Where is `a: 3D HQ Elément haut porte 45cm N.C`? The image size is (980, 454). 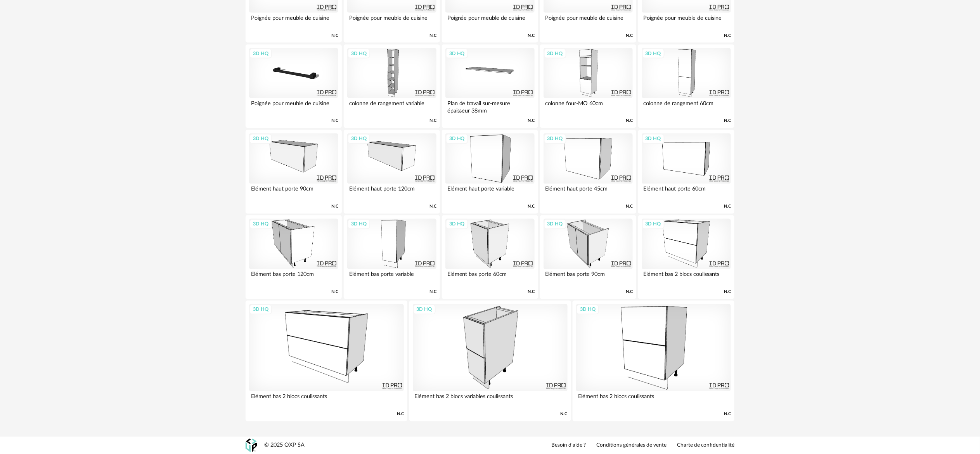 a: 3D HQ Elément haut porte 45cm N.C is located at coordinates (588, 172).